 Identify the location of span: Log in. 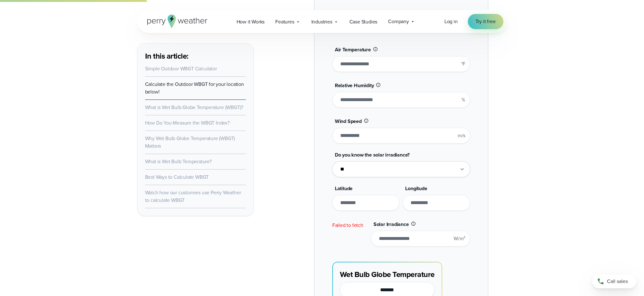
(451, 21).